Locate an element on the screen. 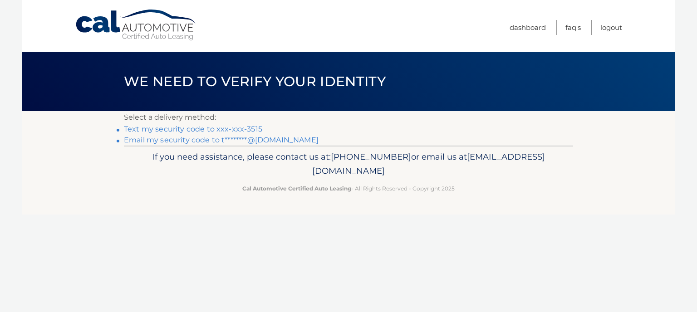  a: Logout is located at coordinates (611, 27).